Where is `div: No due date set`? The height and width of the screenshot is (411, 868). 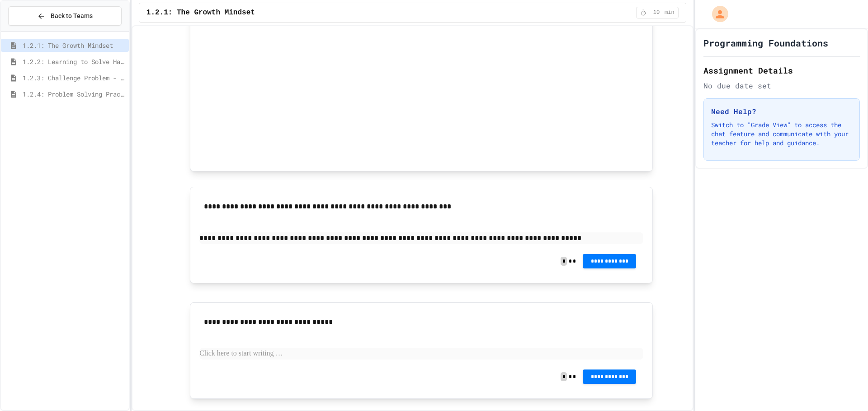 div: No due date set is located at coordinates (782, 85).